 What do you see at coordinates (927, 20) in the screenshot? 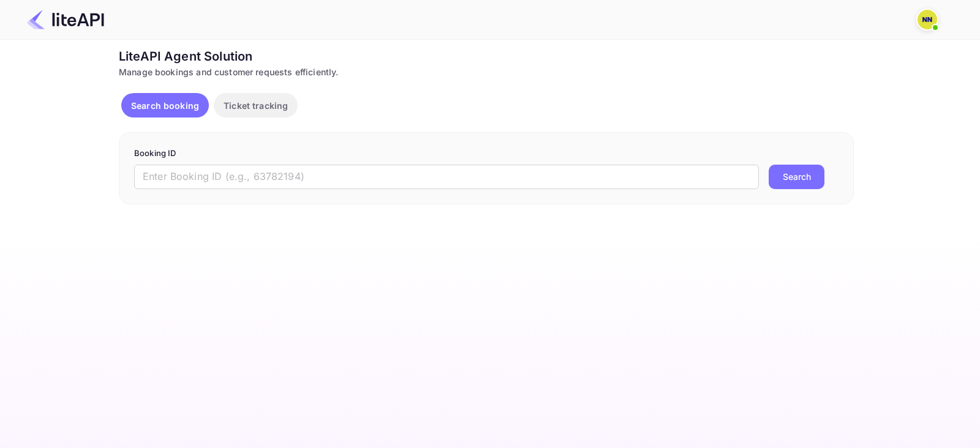
I see `img: N/A N/A` at bounding box center [927, 20].